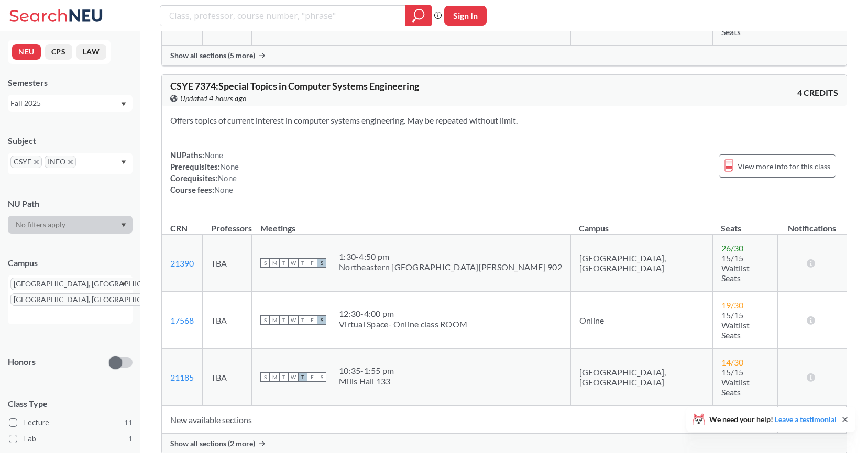 The height and width of the screenshot is (453, 868). Describe the element at coordinates (403, 324) in the screenshot. I see `div: Virtual Space- Online class ROOM` at that location.